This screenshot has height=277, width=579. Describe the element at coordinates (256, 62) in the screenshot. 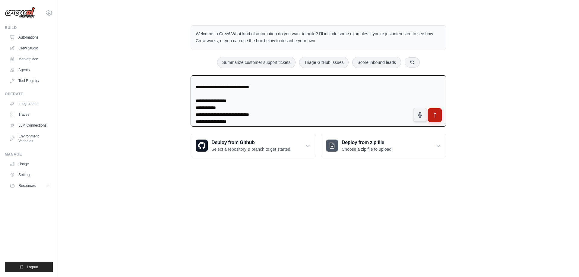

I see `button: Summarize customer support tickets` at that location.